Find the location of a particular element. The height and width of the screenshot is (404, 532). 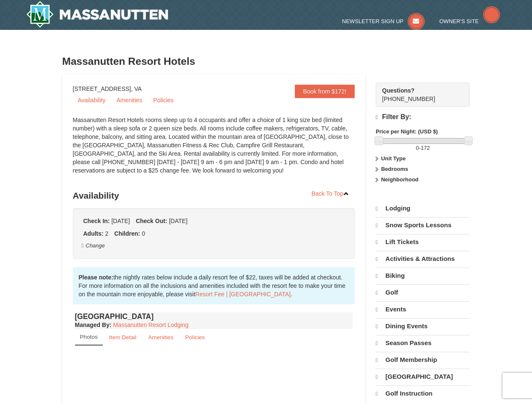

a: Activities & Attractions is located at coordinates (422, 258).